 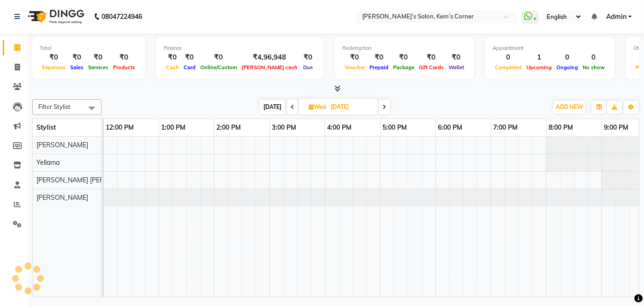 What do you see at coordinates (456, 67) in the screenshot?
I see `span: Wallet` at bounding box center [456, 67].